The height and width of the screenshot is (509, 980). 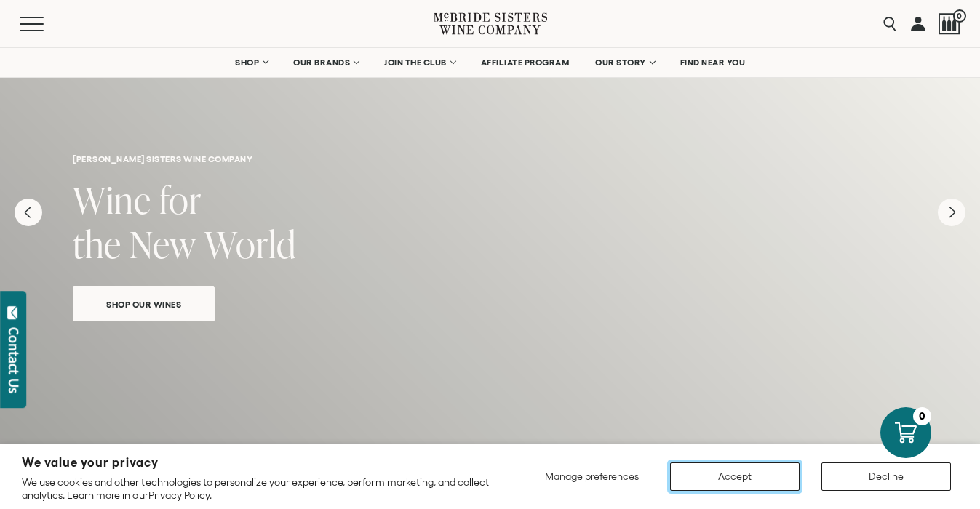 What do you see at coordinates (620, 63) in the screenshot?
I see `span: OUR STORY` at bounding box center [620, 63].